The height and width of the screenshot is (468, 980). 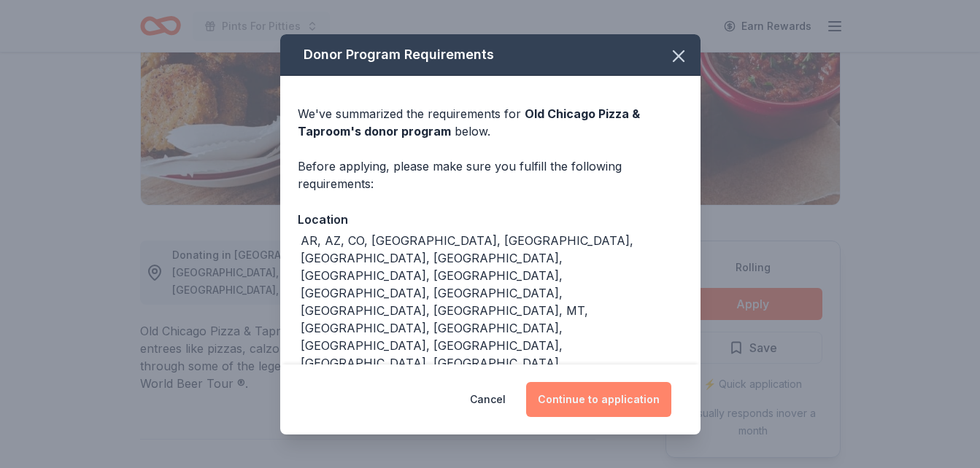 What do you see at coordinates (490, 55) in the screenshot?
I see `div: Donor Program Requirements` at bounding box center [490, 55].